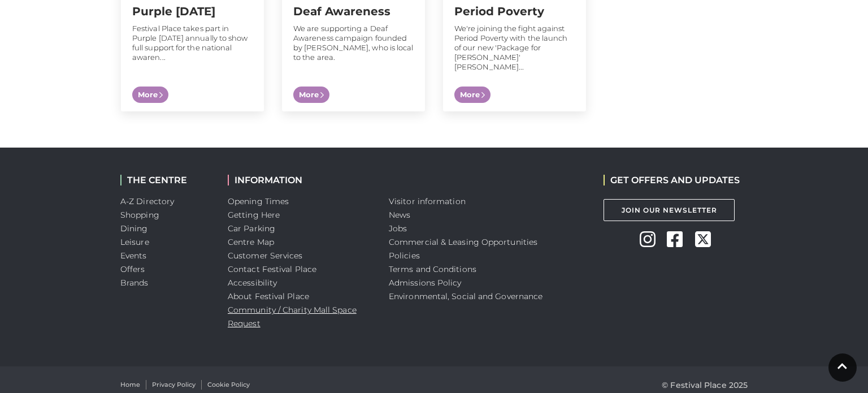 This screenshot has width=868, height=393. I want to click on a: Car Parking, so click(252, 229).